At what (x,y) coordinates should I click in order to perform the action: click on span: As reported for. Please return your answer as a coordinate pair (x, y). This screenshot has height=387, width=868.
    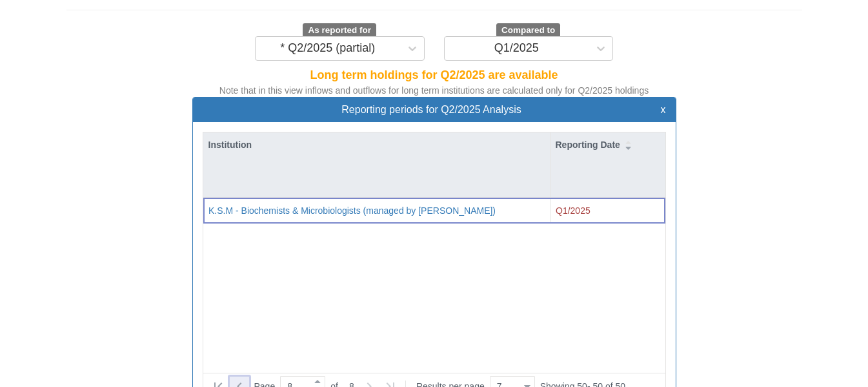
    Looking at the image, I should click on (339, 30).